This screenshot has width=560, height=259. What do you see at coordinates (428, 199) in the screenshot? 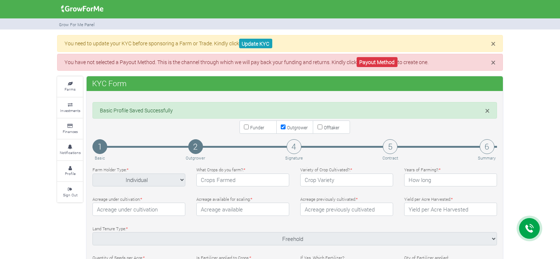
I see `label: Yield per Acre Harvested:` at bounding box center [428, 199].